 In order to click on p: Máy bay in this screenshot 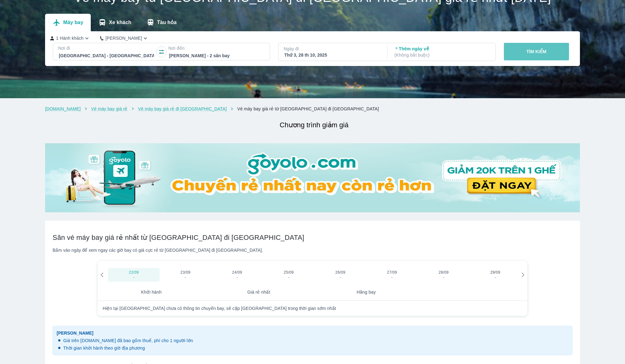, I will do `click(74, 23)`.